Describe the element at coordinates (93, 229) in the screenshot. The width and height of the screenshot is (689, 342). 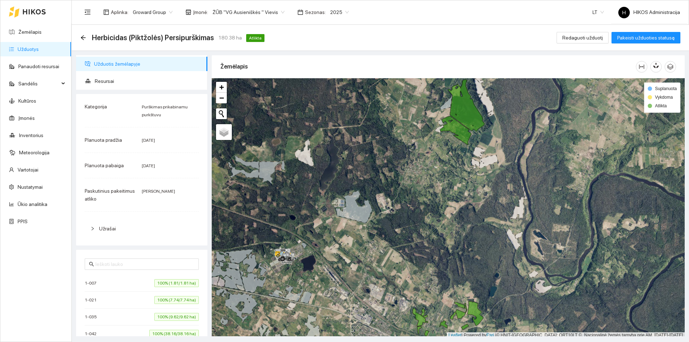
I see `span: right` at that location.